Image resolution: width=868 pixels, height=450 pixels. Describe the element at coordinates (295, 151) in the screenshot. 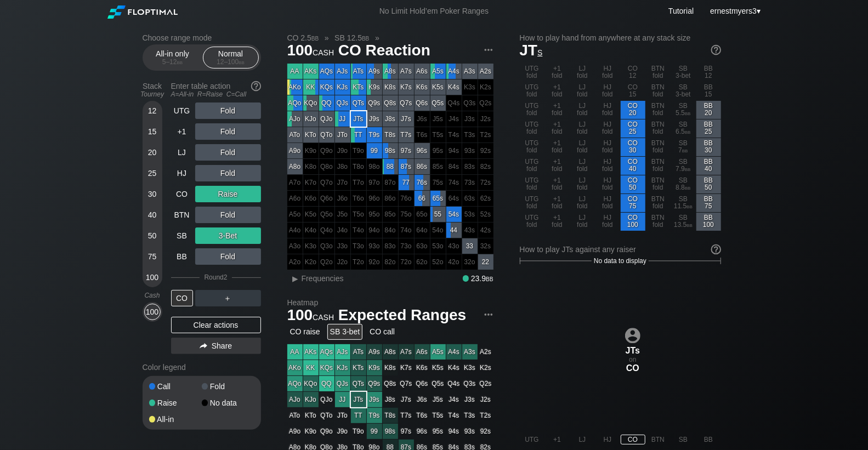

I see `div: A9o` at that location.